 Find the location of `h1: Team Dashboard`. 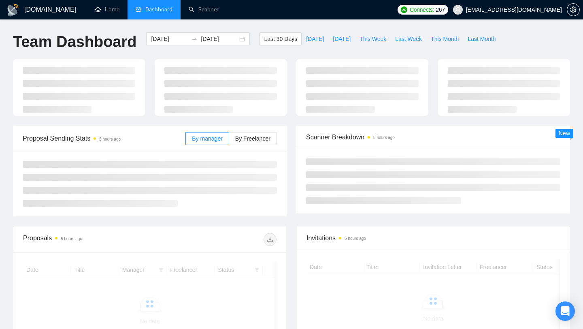

h1: Team Dashboard is located at coordinates (75, 42).